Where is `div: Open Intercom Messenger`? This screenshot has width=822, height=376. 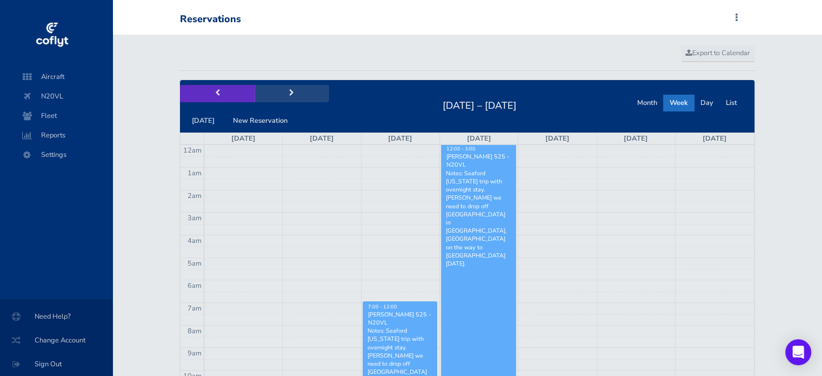 div: Open Intercom Messenger is located at coordinates (798, 352).